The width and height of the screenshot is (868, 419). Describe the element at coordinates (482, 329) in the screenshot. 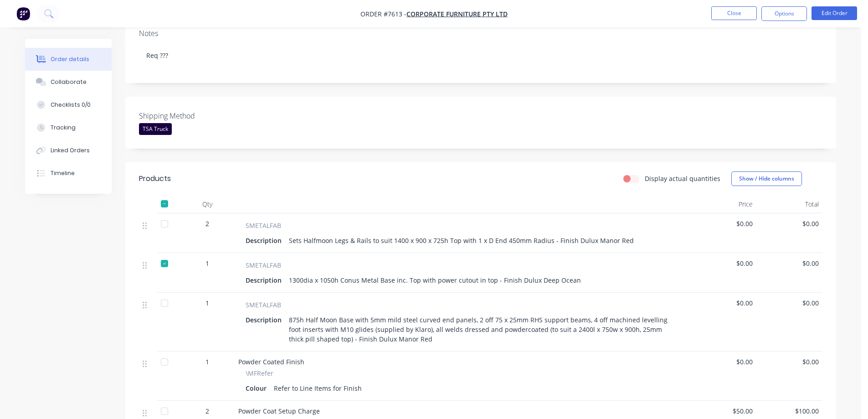

I see `div: 875h Half Moon Base with 5mm mild steel curved end panels, 2 off 75 x 25mm RHS support beams, 4 o...` at that location.